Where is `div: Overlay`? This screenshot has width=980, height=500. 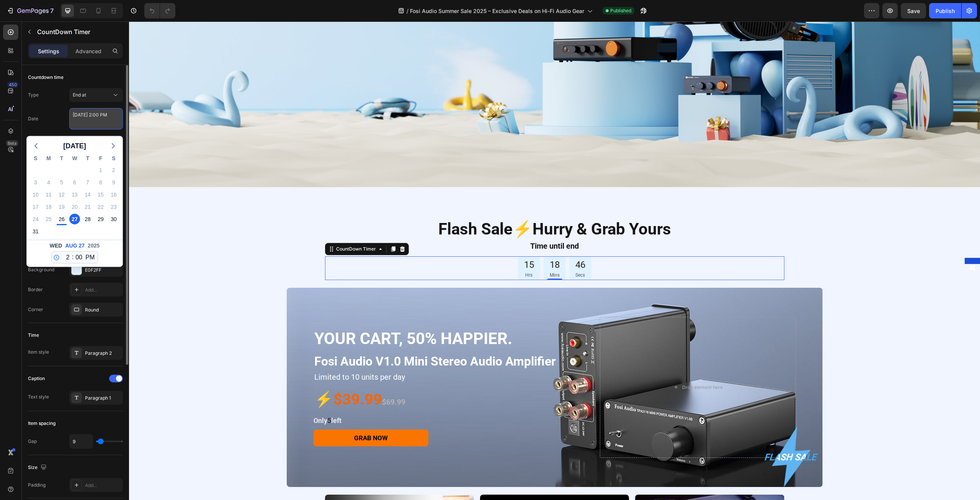 div: Overlay is located at coordinates (426, 365).